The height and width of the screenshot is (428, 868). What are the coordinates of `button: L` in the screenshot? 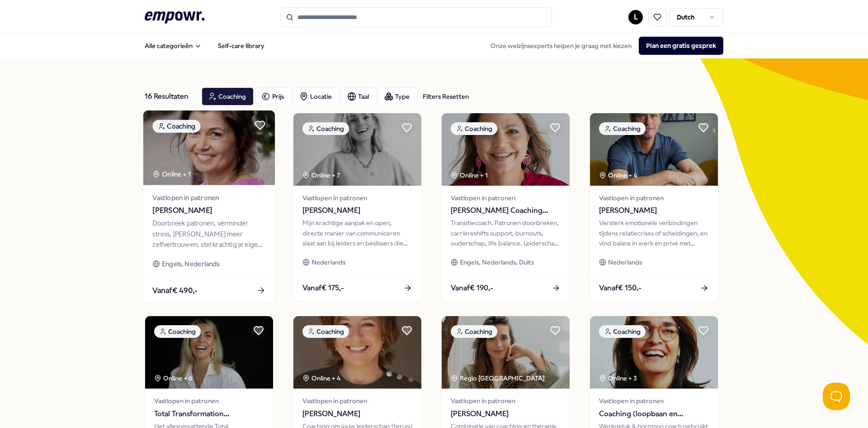 It's located at (636, 17).